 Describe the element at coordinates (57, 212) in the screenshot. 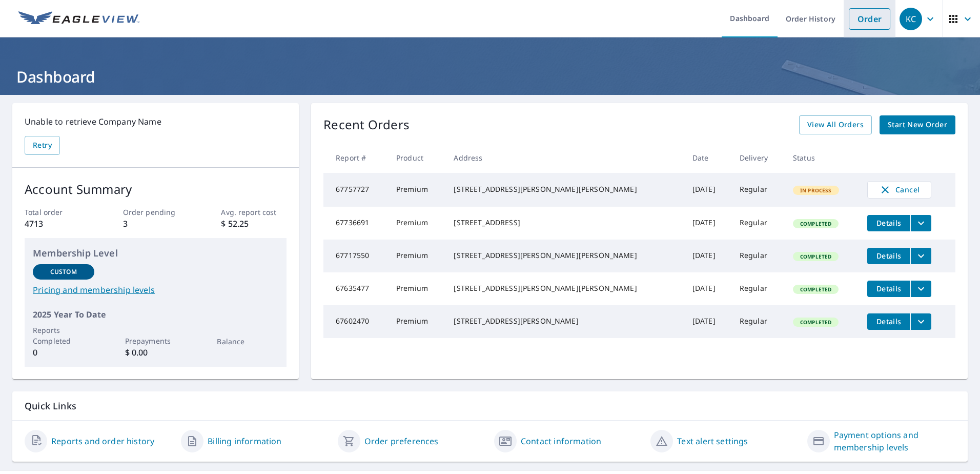

I see `p: Total order` at that location.